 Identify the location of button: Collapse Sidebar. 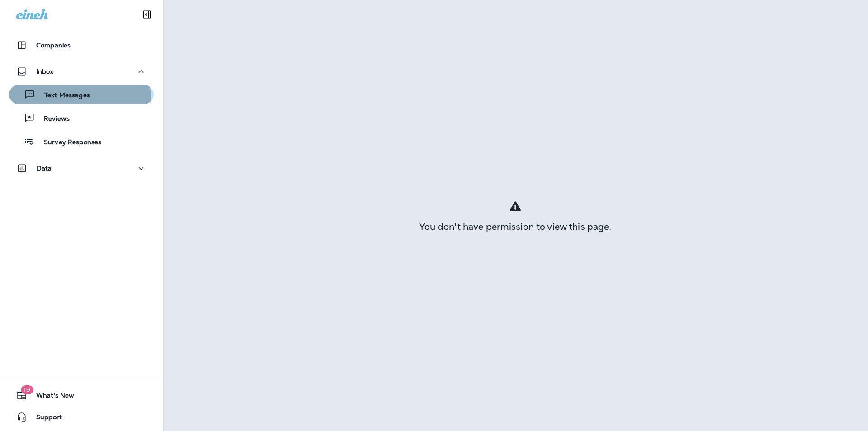
(147, 14).